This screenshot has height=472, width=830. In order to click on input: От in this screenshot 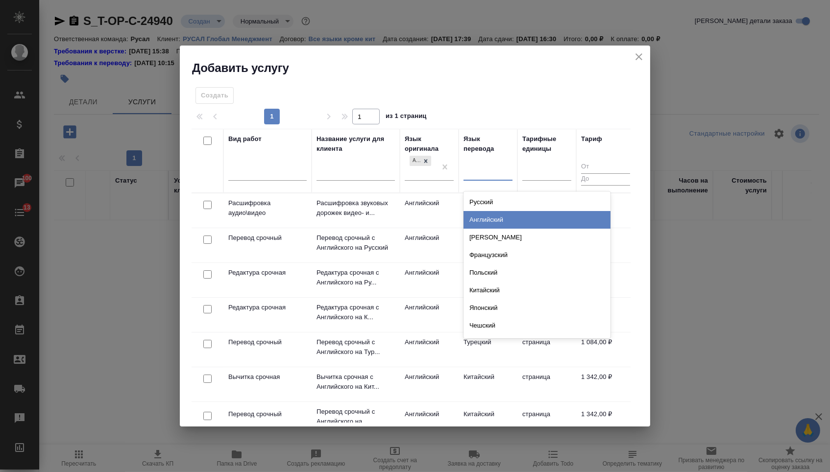, I will do `click(605, 167)`.